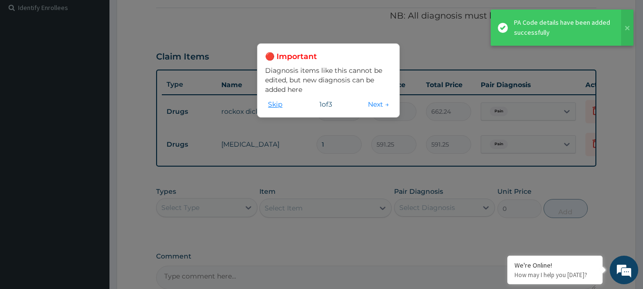  What do you see at coordinates (555, 274) in the screenshot?
I see `p: How may I help you today?` at bounding box center [555, 274].